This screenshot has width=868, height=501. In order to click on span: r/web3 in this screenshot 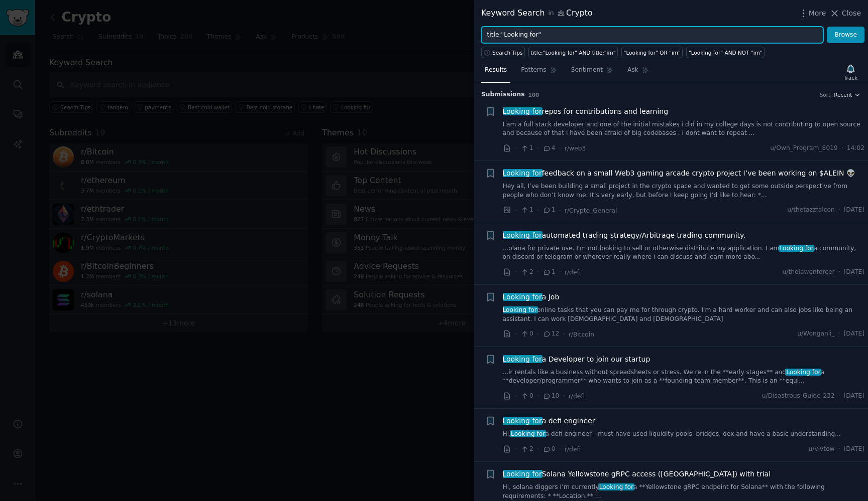, I will do `click(575, 149)`.